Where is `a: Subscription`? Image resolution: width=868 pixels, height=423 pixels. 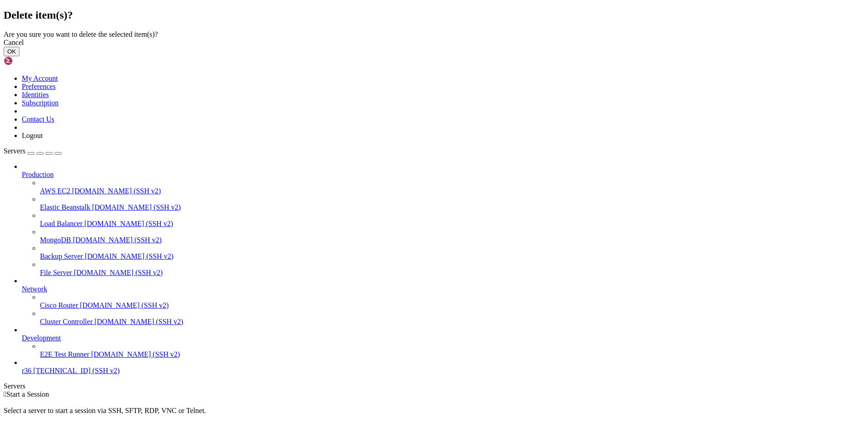 a: Subscription is located at coordinates (40, 103).